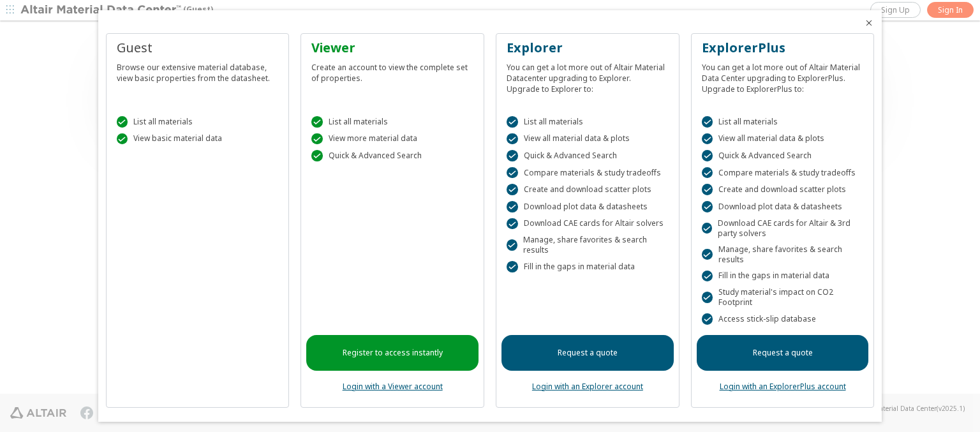 The width and height of the screenshot is (980, 432). Describe the element at coordinates (393, 139) in the screenshot. I see `div: View more material data` at that location.